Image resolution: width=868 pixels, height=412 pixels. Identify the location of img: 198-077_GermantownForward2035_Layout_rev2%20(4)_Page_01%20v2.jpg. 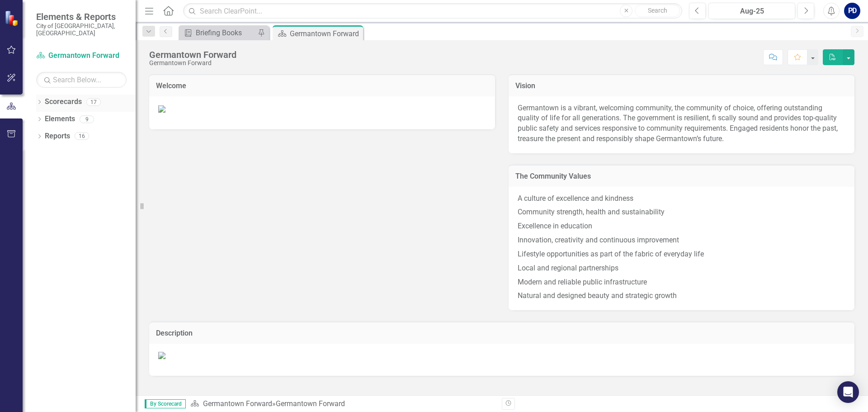
(162, 109).